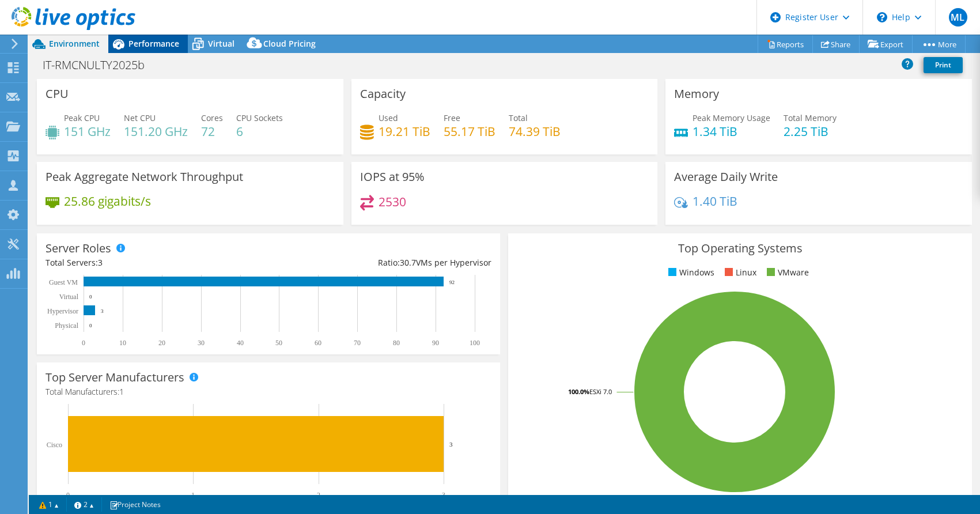  I want to click on text: 92, so click(452, 282).